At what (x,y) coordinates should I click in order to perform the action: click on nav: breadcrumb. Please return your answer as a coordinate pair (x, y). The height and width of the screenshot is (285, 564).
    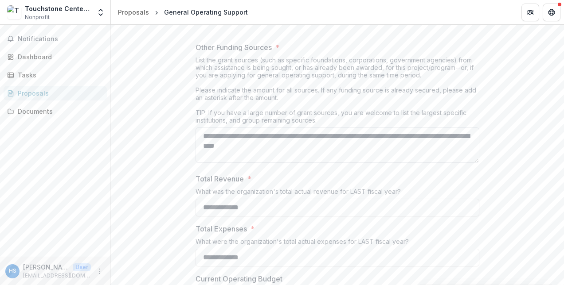
    Looking at the image, I should click on (183, 12).